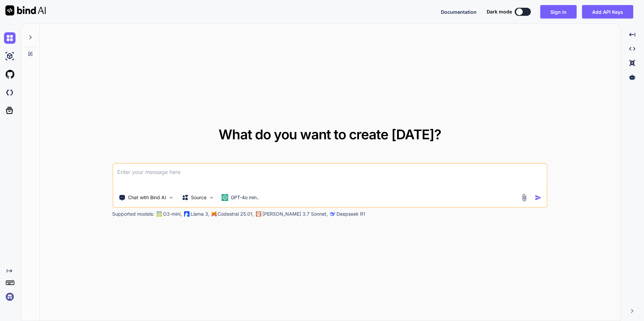  I want to click on button: Documentation, so click(459, 12).